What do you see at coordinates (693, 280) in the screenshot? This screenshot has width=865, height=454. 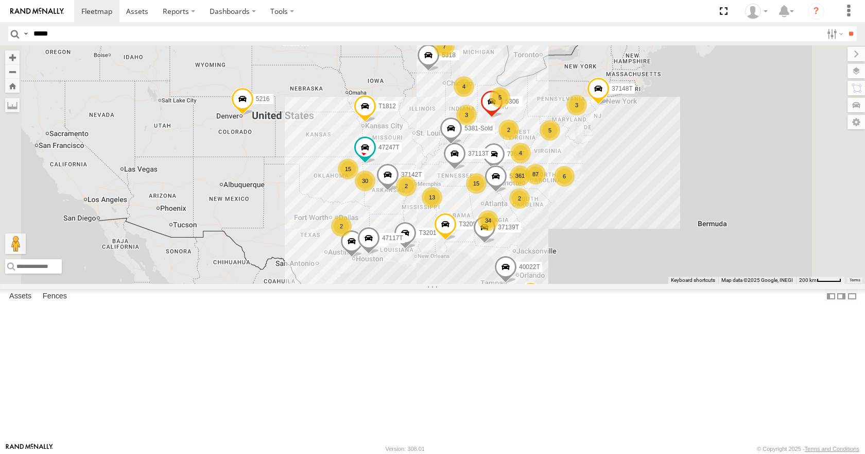 I see `button: Keyboard shortcuts` at bounding box center [693, 280].